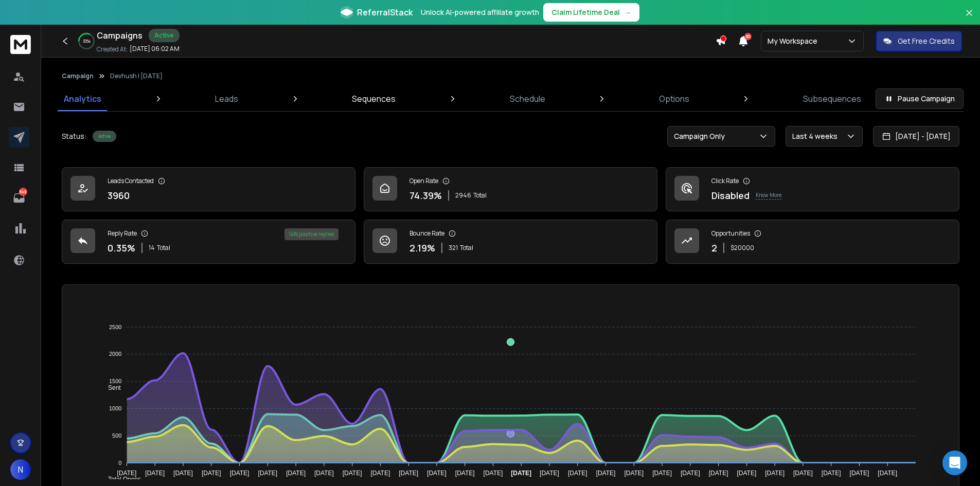 The image size is (980, 486). What do you see at coordinates (831, 99) in the screenshot?
I see `p: Subsequences` at bounding box center [831, 99].